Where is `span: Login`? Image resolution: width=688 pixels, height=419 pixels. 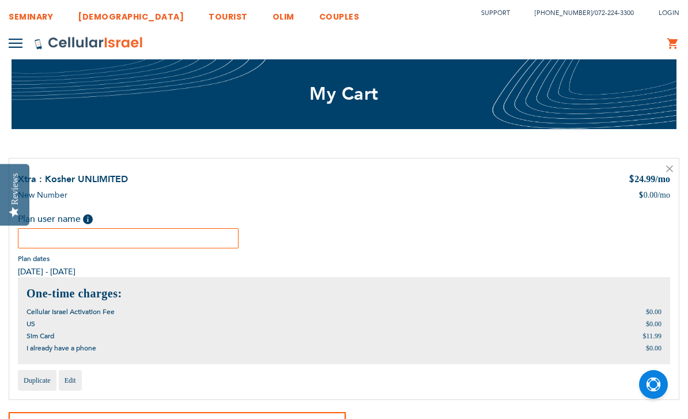
span: Login is located at coordinates (669, 13).